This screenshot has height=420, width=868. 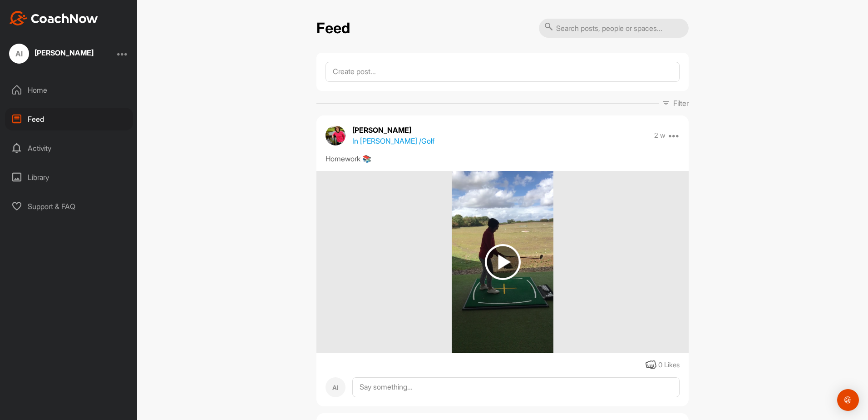 What do you see at coordinates (503, 262) in the screenshot?
I see `img: play` at bounding box center [503, 262].